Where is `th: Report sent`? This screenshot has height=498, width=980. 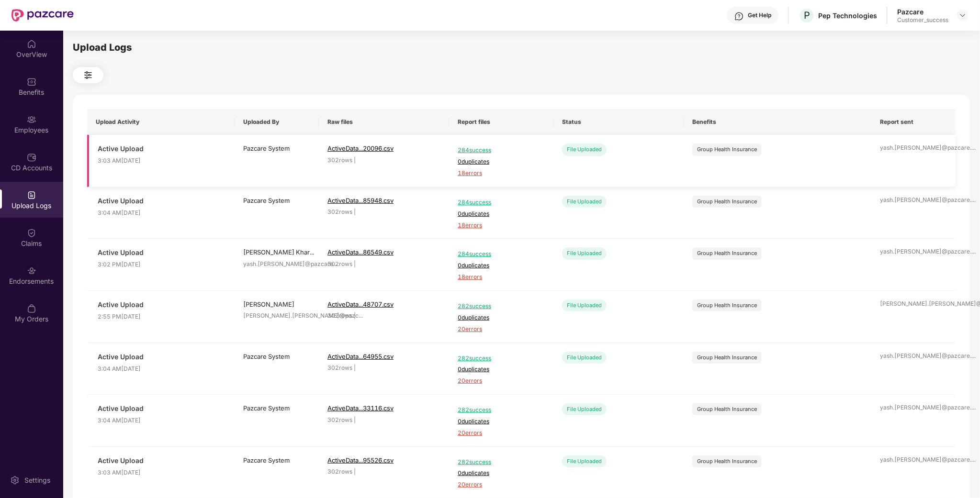 th: Report sent is located at coordinates (913, 122).